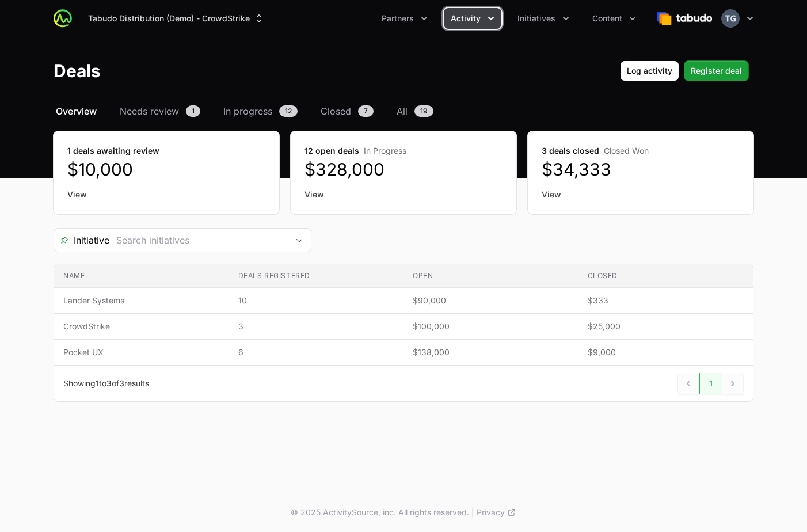 This screenshot has height=532, width=807. I want to click on img: Tabudo Distribution (Demo), so click(684, 18).